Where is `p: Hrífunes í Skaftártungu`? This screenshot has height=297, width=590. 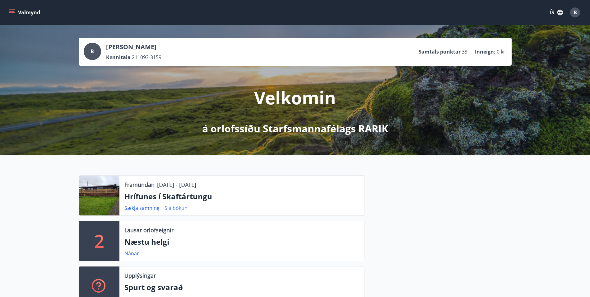
p: Hrífunes í Skaftártungu is located at coordinates (242, 196).